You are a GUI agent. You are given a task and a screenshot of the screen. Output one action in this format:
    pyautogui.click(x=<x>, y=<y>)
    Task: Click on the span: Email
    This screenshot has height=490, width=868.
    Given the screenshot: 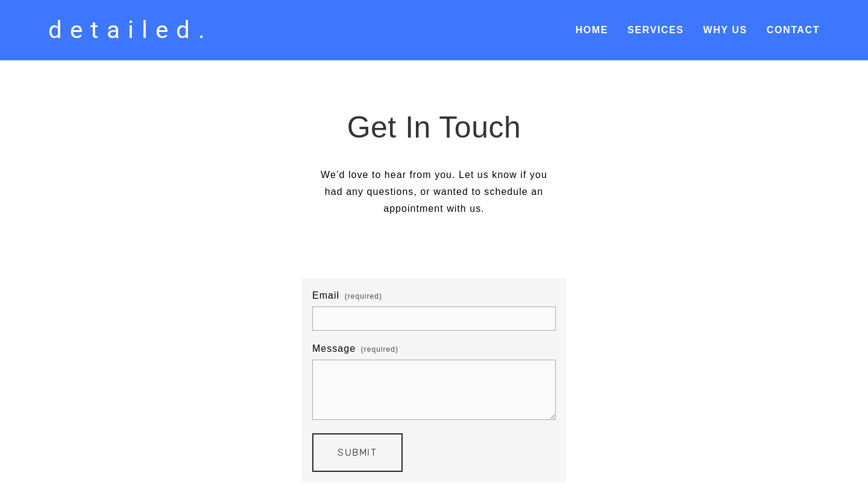 What is the action you would take?
    pyautogui.click(x=326, y=296)
    